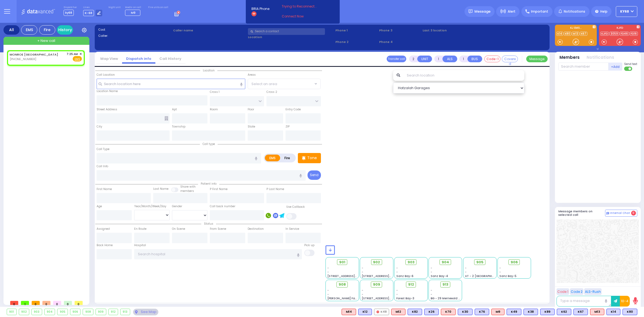 Image resolution: width=644 pixels, height=317 pixels. I want to click on label: Gender, so click(177, 206).